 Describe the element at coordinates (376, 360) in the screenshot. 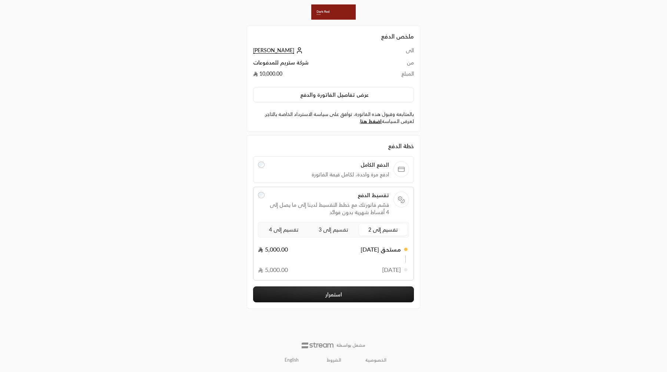

I see `a: الخصوصية` at that location.